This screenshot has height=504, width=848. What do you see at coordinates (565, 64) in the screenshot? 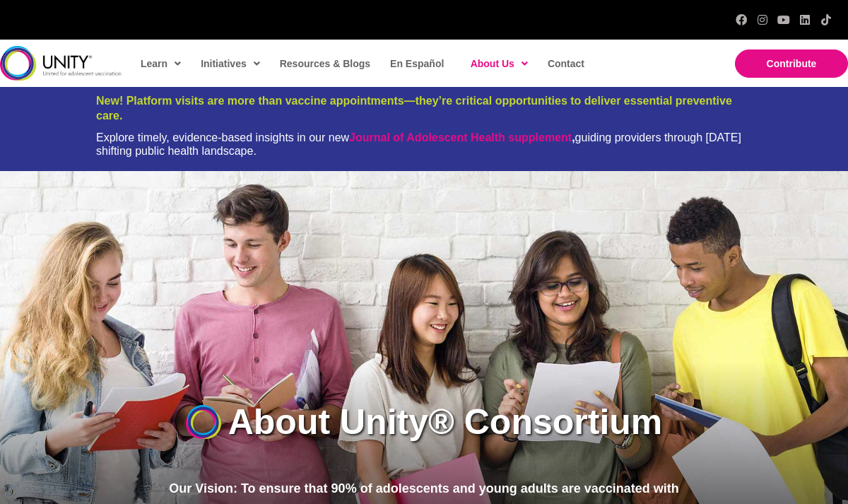
I see `a: Contact` at bounding box center [565, 64].